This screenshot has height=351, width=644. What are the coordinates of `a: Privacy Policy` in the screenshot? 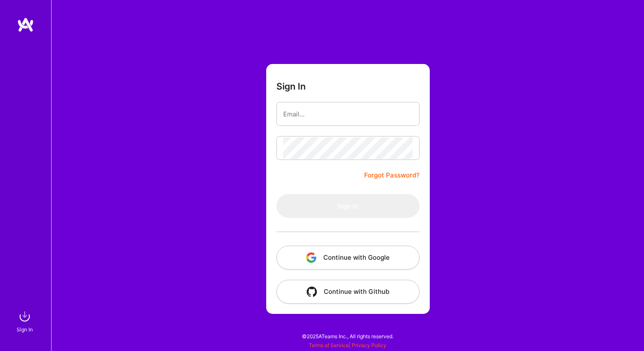 It's located at (369, 345).